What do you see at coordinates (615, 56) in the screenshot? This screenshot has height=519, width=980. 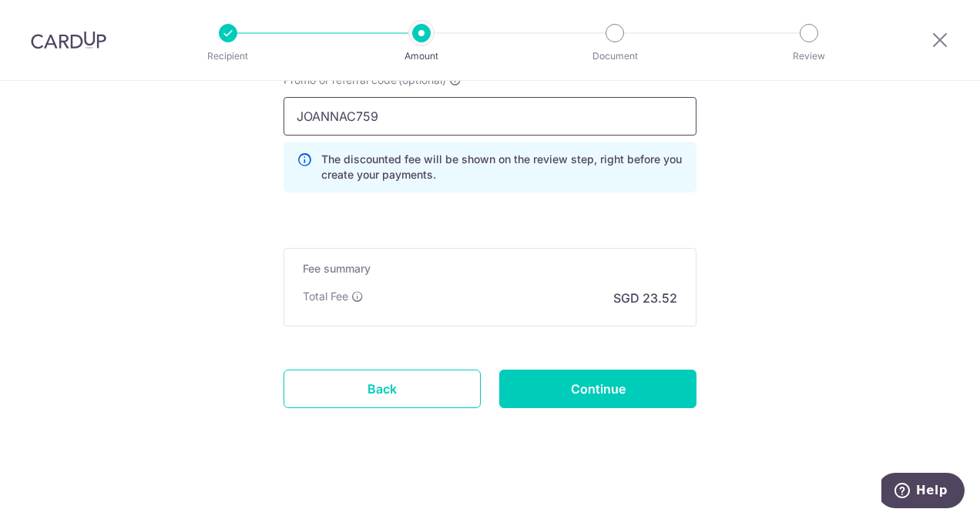 I see `p: Document` at bounding box center [615, 56].